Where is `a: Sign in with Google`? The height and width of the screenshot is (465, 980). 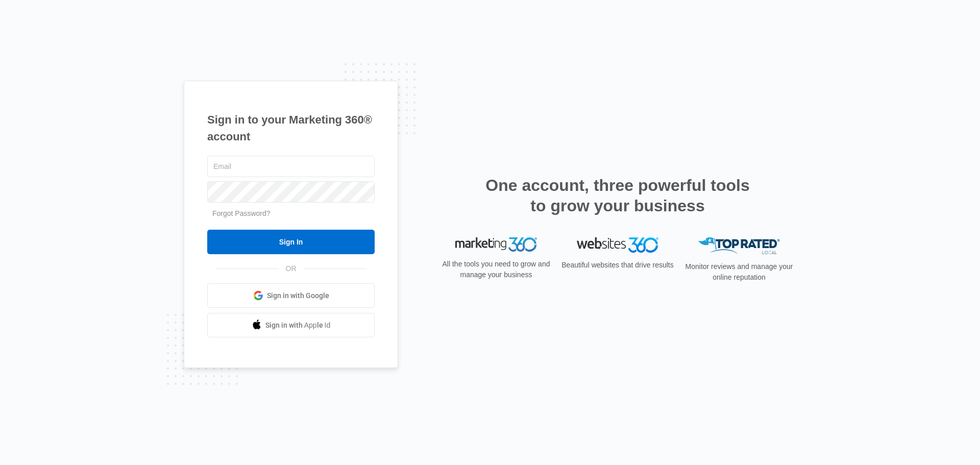 a: Sign in with Google is located at coordinates (291, 296).